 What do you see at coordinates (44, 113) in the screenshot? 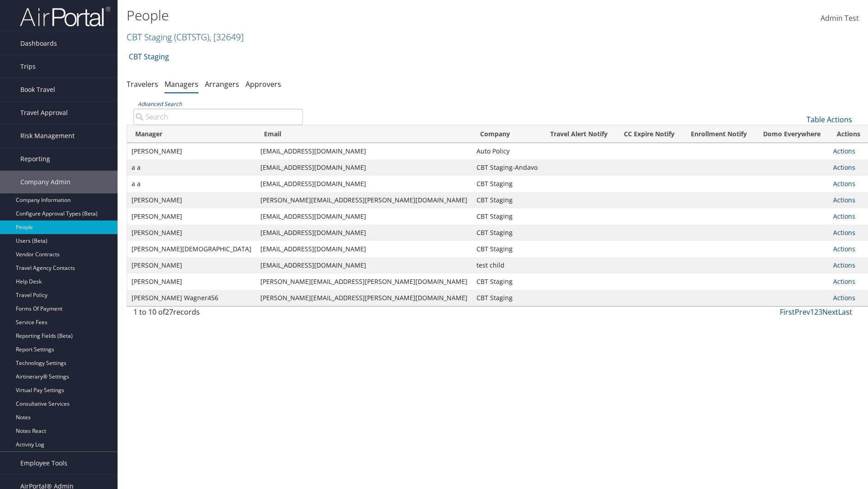
I see `span: Travel Approval` at bounding box center [44, 113].